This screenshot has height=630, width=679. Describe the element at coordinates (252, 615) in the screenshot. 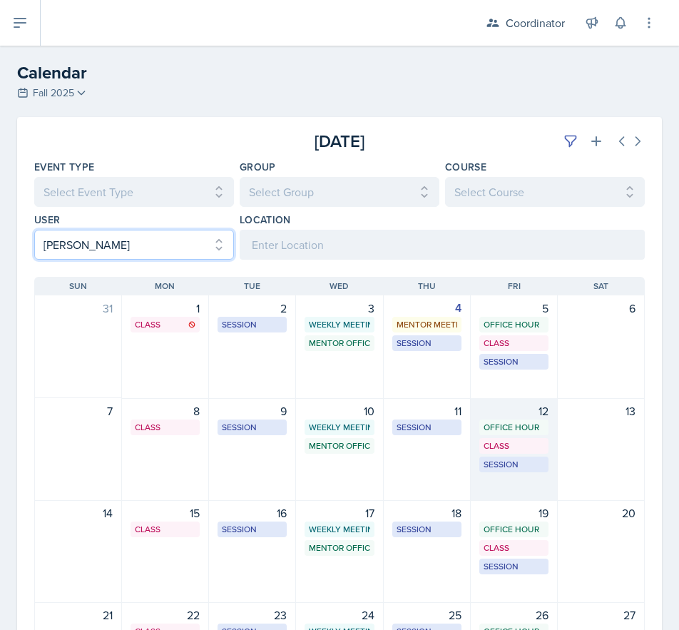

I see `div: 23` at that location.